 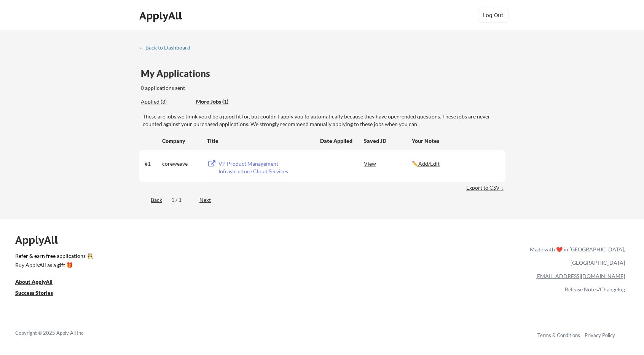 What do you see at coordinates (224, 102) in the screenshot?
I see `div: More Jobs (1)` at bounding box center [224, 102].